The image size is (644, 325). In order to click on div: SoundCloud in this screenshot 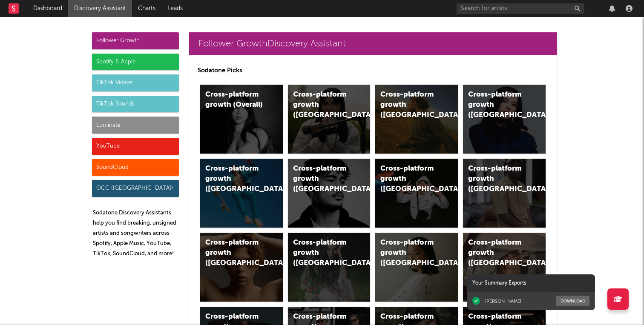, I will do `click(136, 168)`.